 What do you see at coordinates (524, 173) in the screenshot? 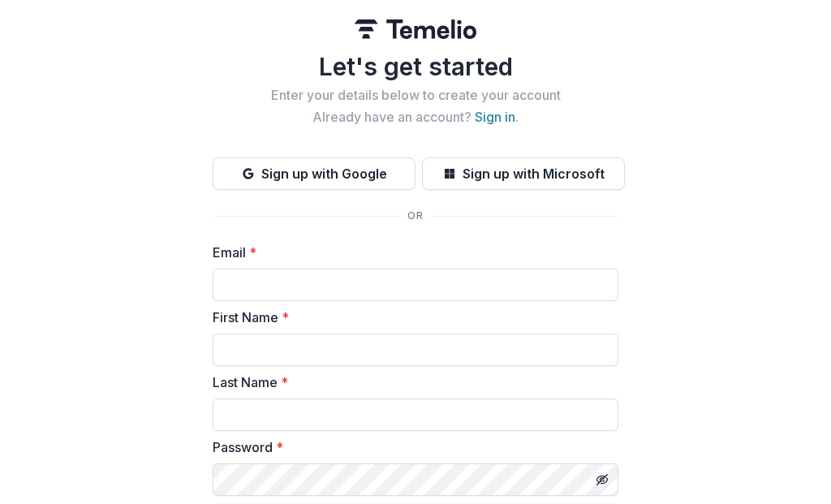
I see `button: Sign up with Microsoft` at bounding box center [524, 173].